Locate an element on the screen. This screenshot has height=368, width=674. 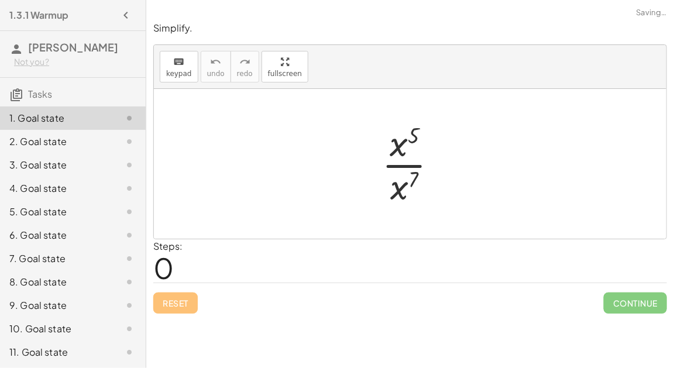
div: 6. Goal state is located at coordinates (56, 235).